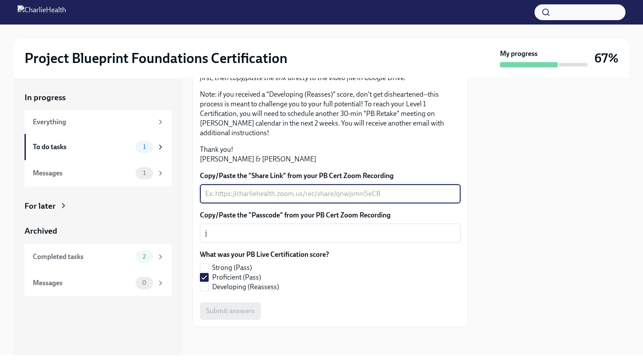 Image resolution: width=643 pixels, height=364 pixels. What do you see at coordinates (144, 283) in the screenshot?
I see `span: 0` at bounding box center [144, 283].